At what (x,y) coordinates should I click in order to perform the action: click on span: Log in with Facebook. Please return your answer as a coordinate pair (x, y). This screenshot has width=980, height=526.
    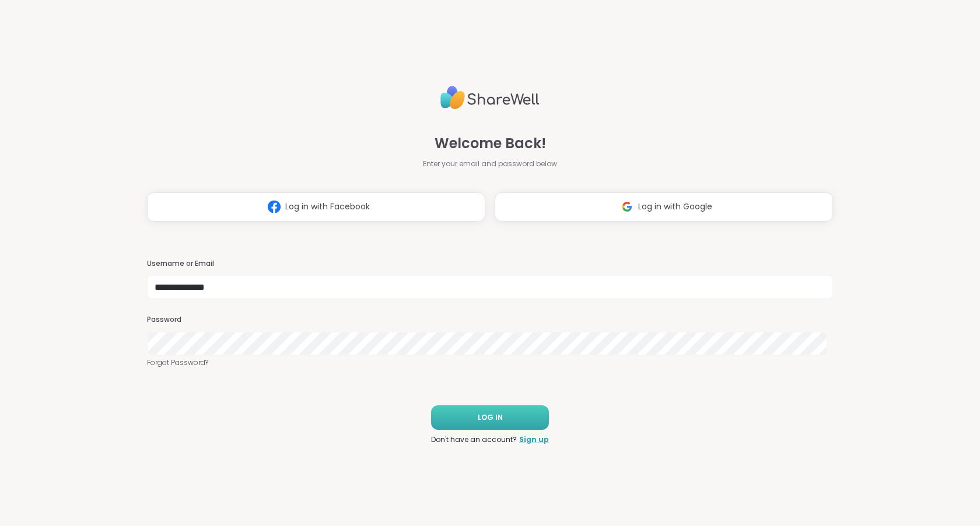
    Looking at the image, I should click on (327, 206).